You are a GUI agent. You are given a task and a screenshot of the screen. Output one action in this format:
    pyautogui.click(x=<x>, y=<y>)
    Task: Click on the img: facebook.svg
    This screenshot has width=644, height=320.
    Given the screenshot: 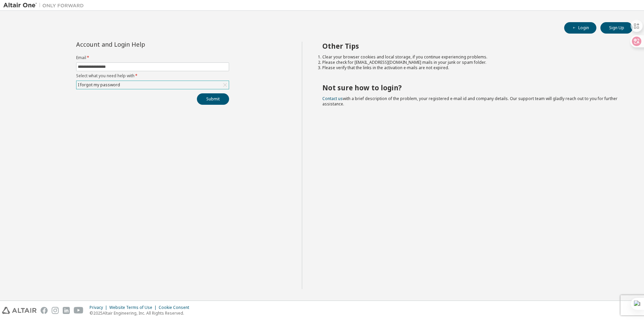 What is the action you would take?
    pyautogui.click(x=44, y=310)
    